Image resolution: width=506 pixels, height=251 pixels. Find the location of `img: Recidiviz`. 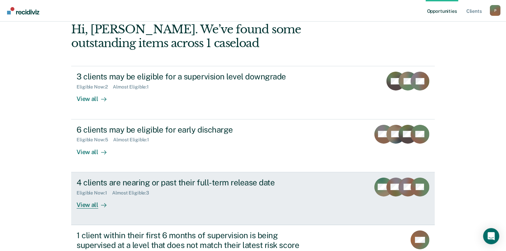

img: Recidiviz is located at coordinates (23, 11).